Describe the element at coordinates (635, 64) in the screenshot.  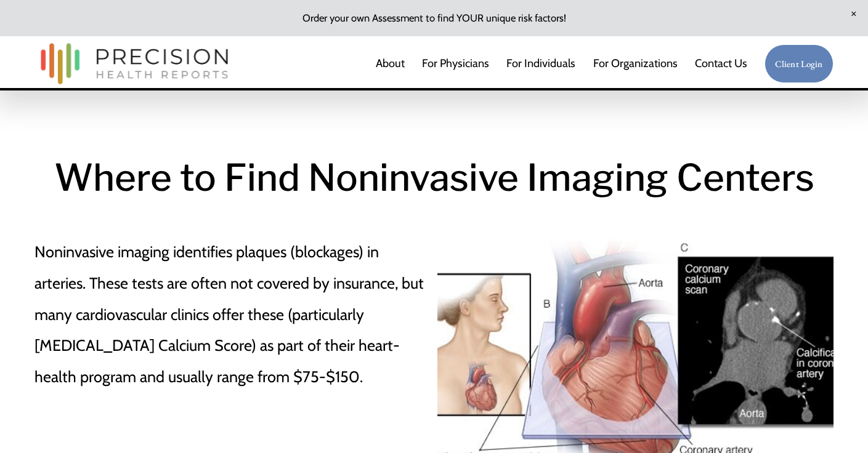
I see `span: For Organizations` at that location.